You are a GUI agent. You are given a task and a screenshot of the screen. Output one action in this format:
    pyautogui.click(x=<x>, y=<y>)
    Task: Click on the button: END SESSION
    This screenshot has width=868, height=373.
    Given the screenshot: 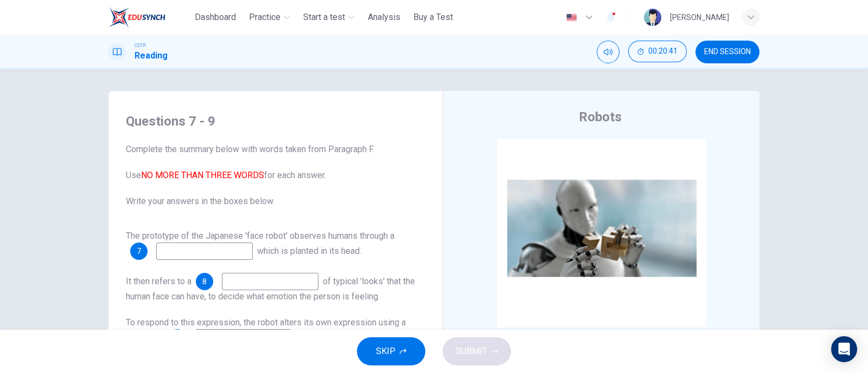 What is the action you would take?
    pyautogui.click(x=727, y=52)
    